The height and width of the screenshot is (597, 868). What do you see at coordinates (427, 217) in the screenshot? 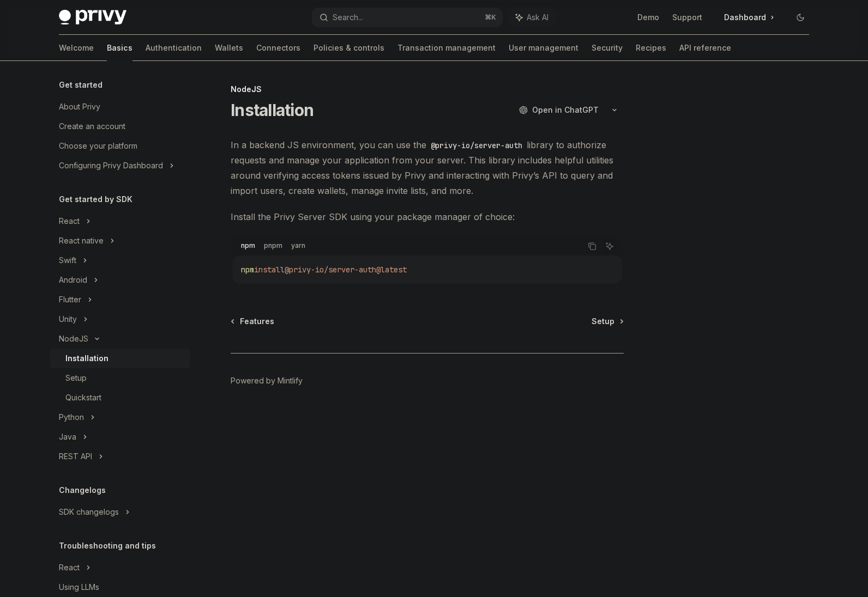
I see `span: Install the Privy Server SDK using your package manager of choice:` at bounding box center [427, 217].